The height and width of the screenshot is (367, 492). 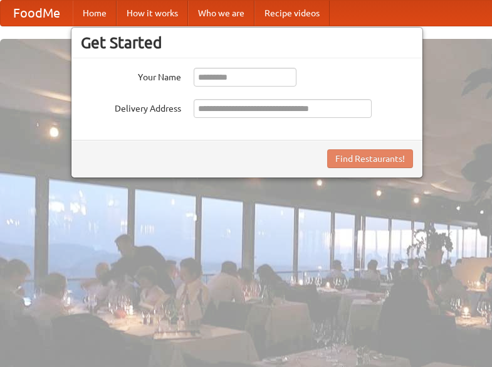 What do you see at coordinates (152, 13) in the screenshot?
I see `a: How it works` at bounding box center [152, 13].